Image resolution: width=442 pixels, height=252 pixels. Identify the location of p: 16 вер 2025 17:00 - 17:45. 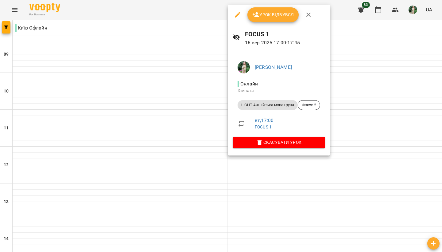
(285, 43).